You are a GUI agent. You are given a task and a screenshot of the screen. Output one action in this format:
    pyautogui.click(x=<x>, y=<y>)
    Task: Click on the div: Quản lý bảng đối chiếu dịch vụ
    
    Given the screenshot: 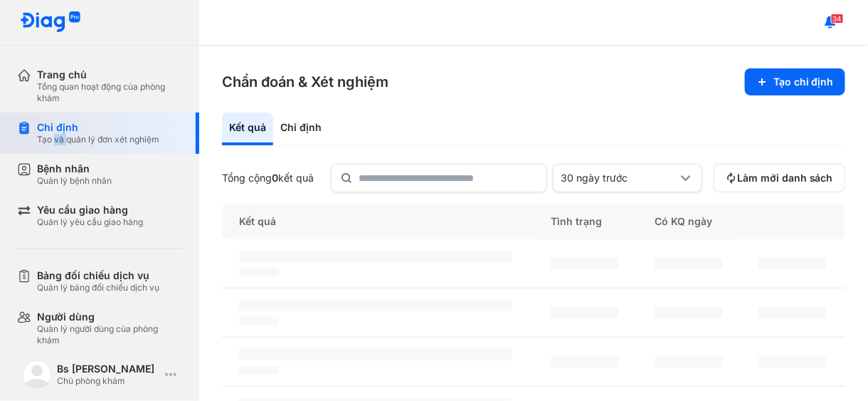 What is the action you would take?
    pyautogui.click(x=98, y=288)
    